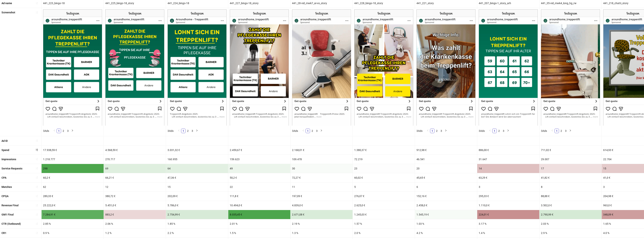  What do you see at coordinates (571, 178) in the screenshot?
I see `div: 41,82 €` at bounding box center [571, 178].